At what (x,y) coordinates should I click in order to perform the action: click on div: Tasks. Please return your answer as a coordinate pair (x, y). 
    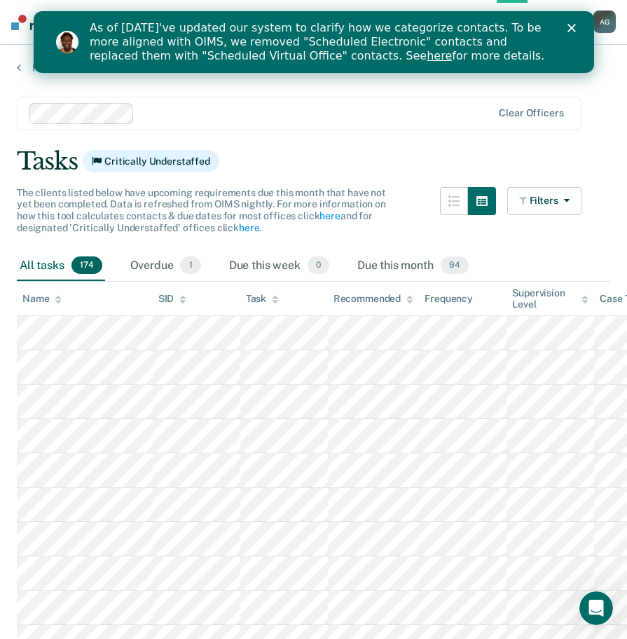
    Looking at the image, I should click on (313, 161).